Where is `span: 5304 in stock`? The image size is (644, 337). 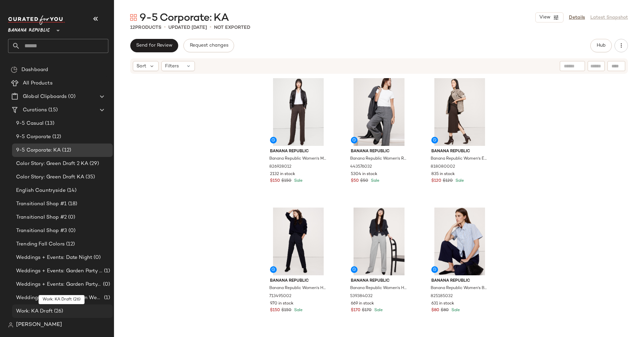
span: 5304 in stock is located at coordinates (364, 174).